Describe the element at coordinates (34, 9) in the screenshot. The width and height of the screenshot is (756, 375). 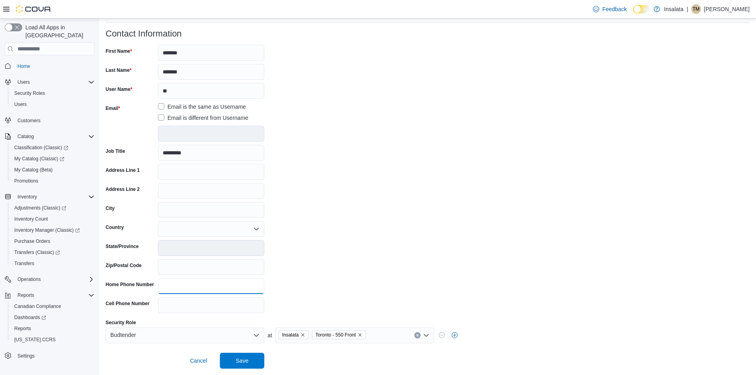
I see `img: Cova` at that location.